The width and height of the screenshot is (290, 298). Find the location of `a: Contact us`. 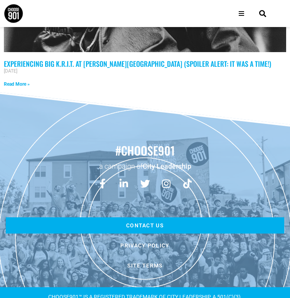

a: Contact us is located at coordinates (145, 225).